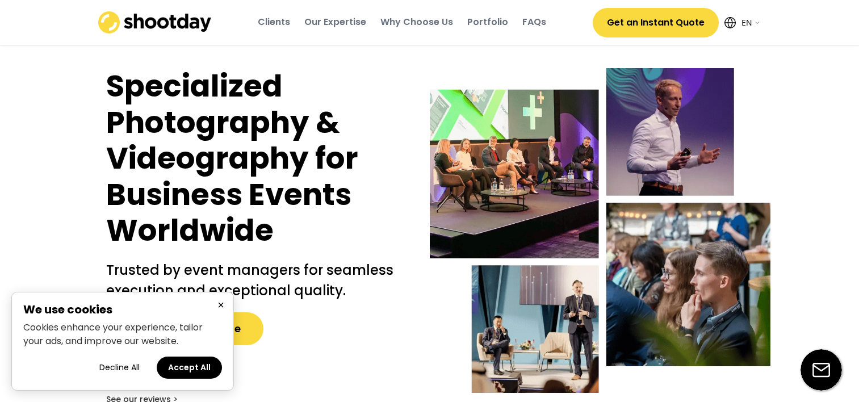 This screenshot has width=859, height=402. What do you see at coordinates (189, 367) in the screenshot?
I see `button: Accept all cookies` at bounding box center [189, 367].